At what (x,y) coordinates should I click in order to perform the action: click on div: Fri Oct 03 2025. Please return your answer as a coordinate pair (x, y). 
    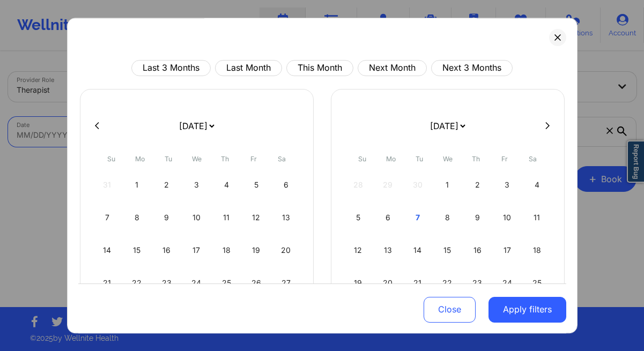
    Looking at the image, I should click on (507, 185).